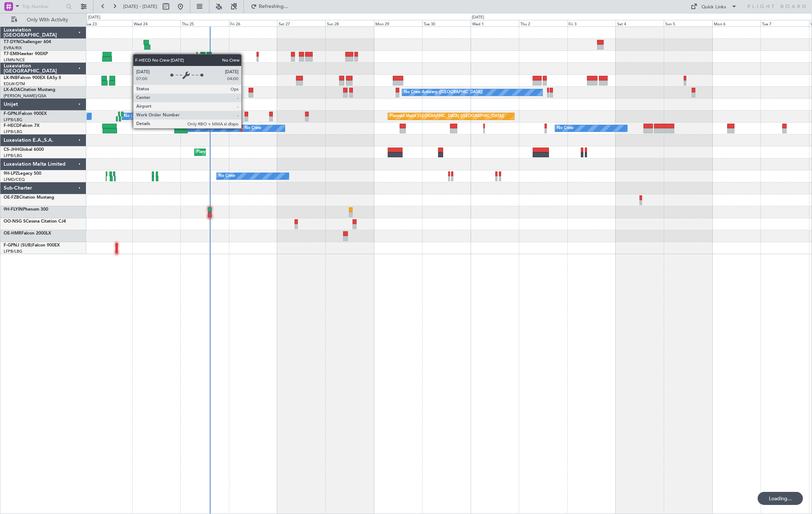 The image size is (812, 514). I want to click on div: Quick Links, so click(714, 8).